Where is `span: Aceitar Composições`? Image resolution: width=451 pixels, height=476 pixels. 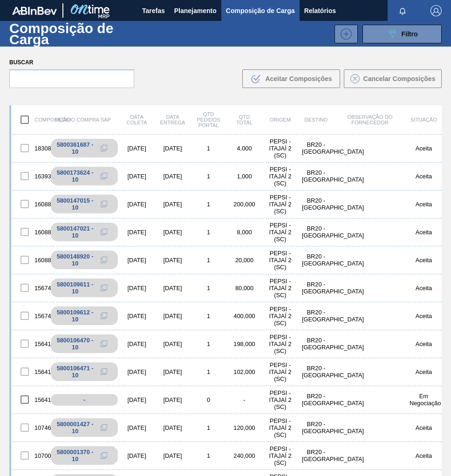 span: Aceitar Composições is located at coordinates (298, 79).